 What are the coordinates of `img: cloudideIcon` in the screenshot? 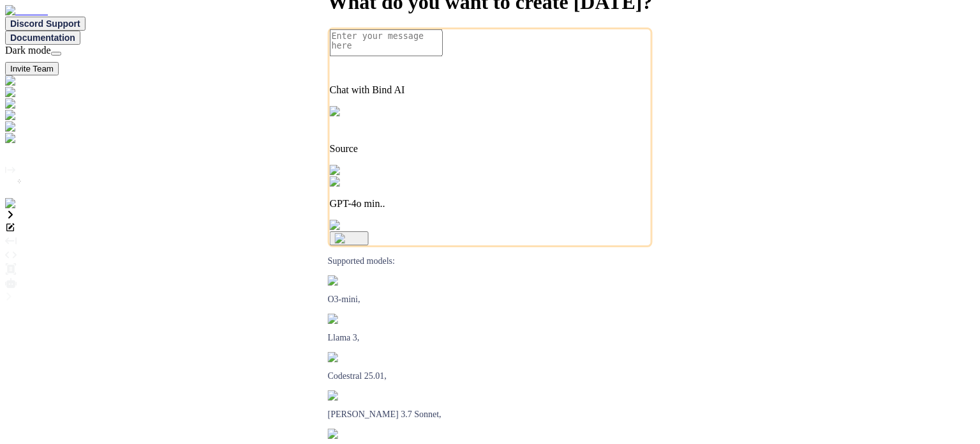 It's located at (37, 138).